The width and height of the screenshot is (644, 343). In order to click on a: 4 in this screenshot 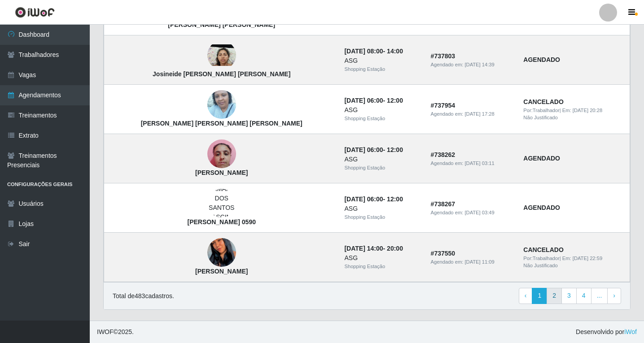, I will do `click(584, 296)`.